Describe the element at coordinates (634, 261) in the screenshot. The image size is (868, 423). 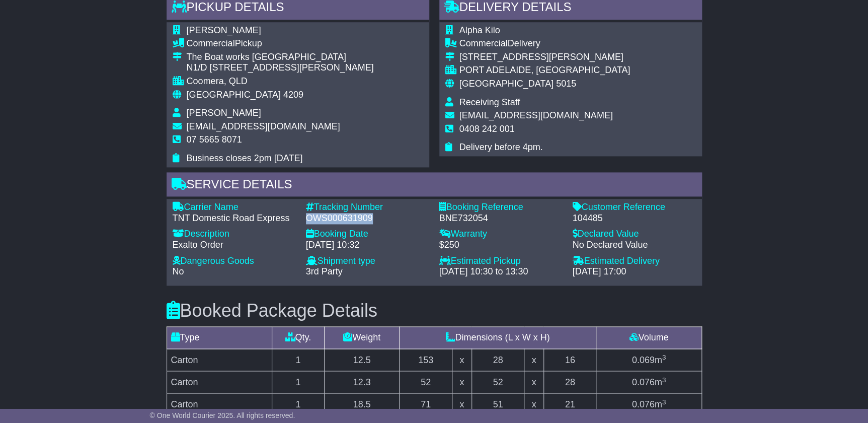
I see `div: Estimated Delivery` at that location.